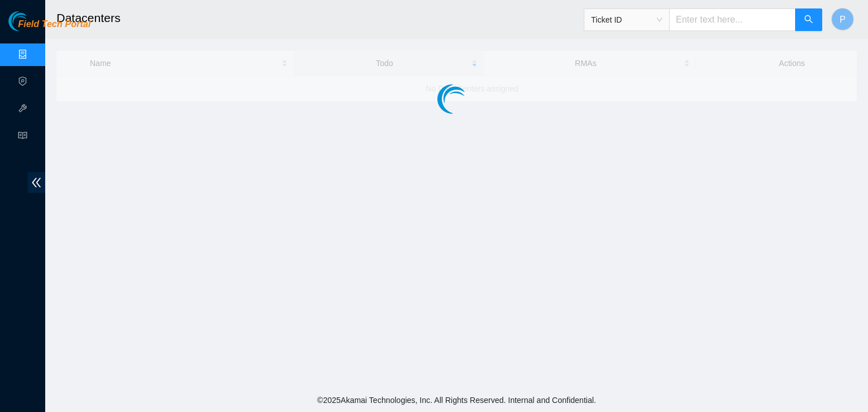 The image size is (868, 412). I want to click on button: search, so click(809, 20).